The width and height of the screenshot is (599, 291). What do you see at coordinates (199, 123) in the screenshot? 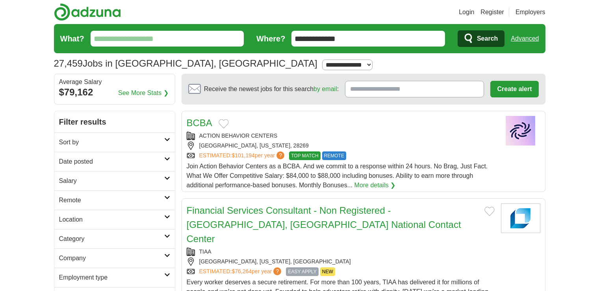
I see `a: BCBA` at bounding box center [199, 123].